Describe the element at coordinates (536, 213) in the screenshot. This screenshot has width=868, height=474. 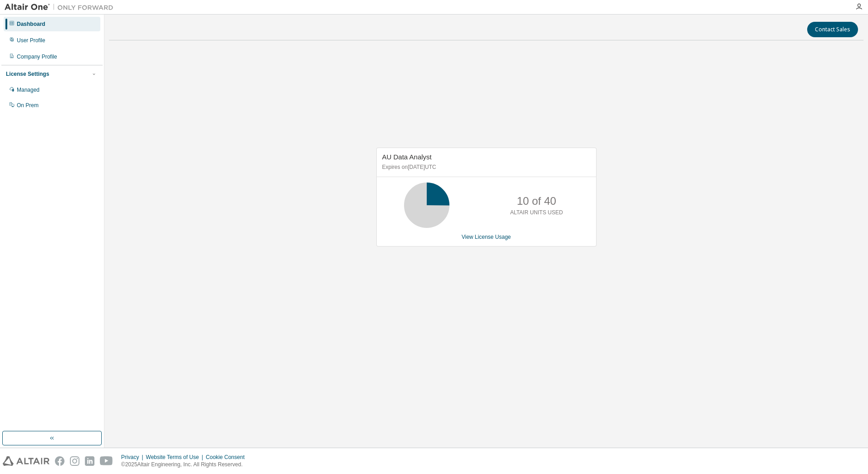
I see `p: ALTAIR UNITS USED` at that location.